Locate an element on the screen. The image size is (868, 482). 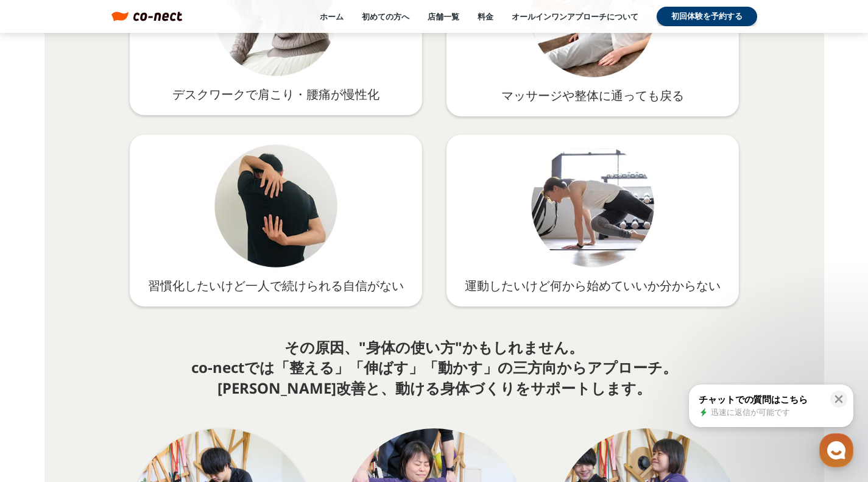
p: 習慣化したいけど一人で続けられる自信がない is located at coordinates (276, 286).